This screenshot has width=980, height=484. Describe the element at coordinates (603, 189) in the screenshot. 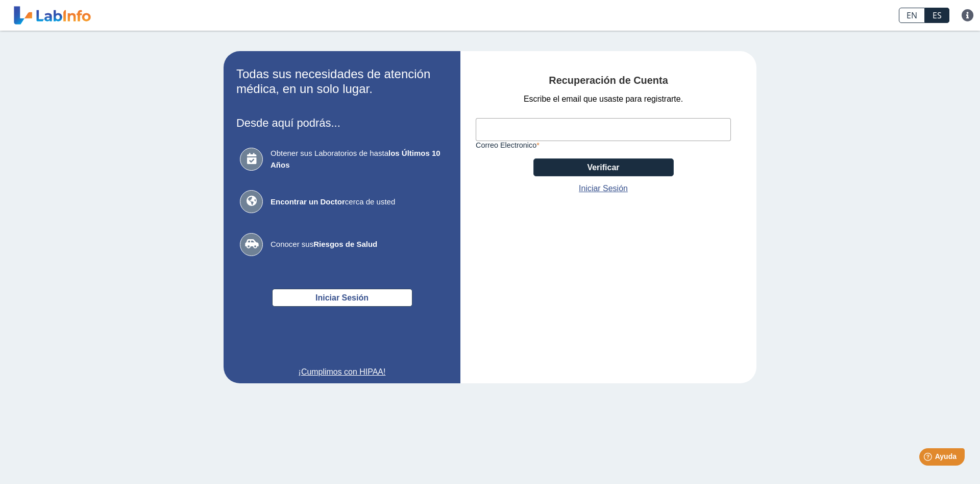

I see `a: Iniciar Sesión` at that location.